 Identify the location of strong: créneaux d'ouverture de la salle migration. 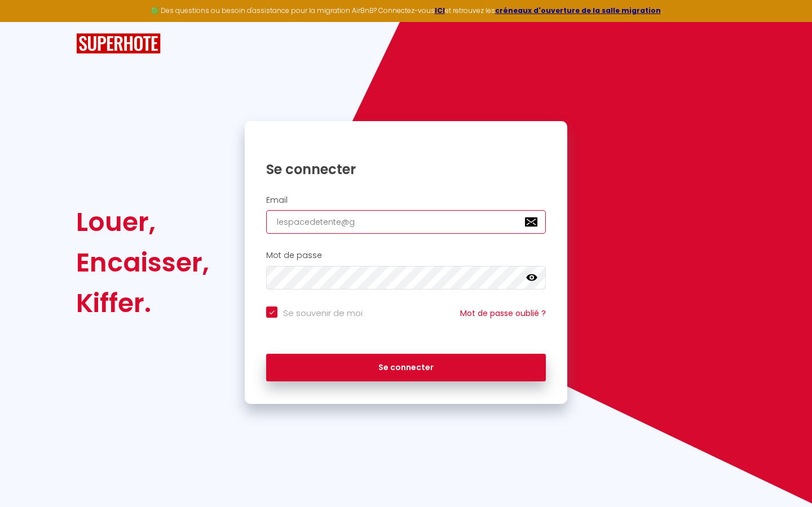
(578, 11).